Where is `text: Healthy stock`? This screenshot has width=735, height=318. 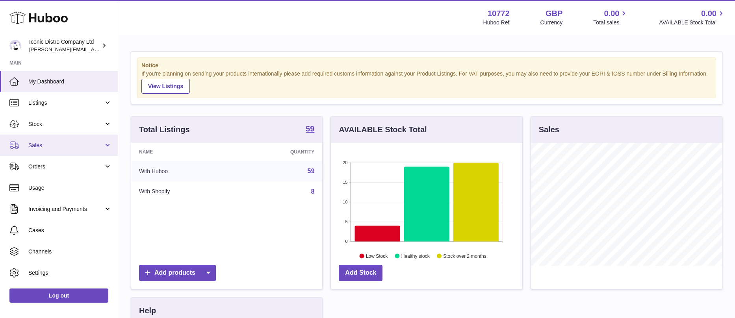 text: Healthy stock is located at coordinates (416, 256).